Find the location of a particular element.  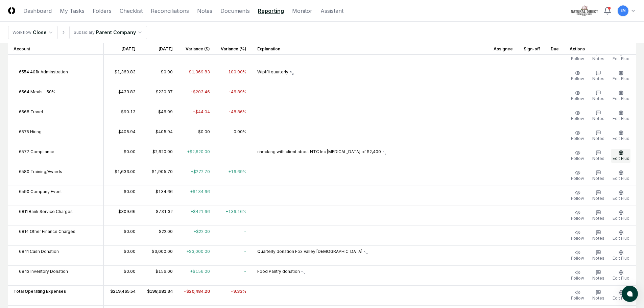

td: $22.00 is located at coordinates (160, 235).